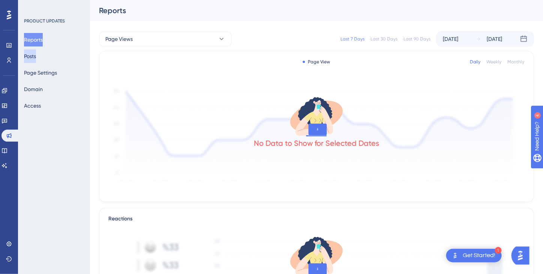  Describe the element at coordinates (316, 143) in the screenshot. I see `div: No Data to Show for Selected Dates` at that location.